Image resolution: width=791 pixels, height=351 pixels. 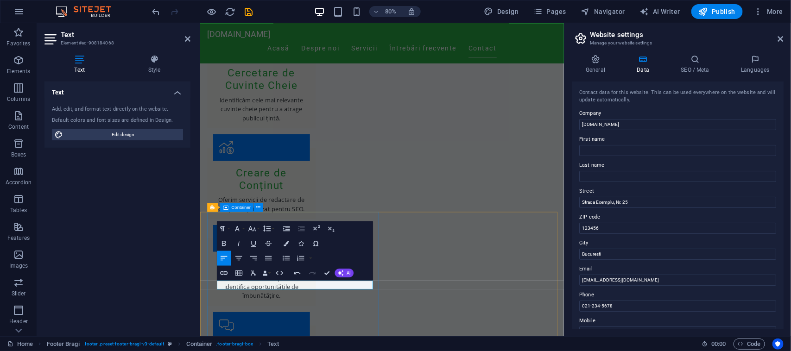 What do you see at coordinates (154, 64) in the screenshot?
I see `h4: Style` at bounding box center [154, 64].